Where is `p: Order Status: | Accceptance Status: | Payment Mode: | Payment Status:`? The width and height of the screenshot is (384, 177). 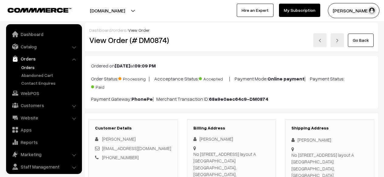 p: Order Status: | Accceptance Status: | Payment Mode: | Payment Status: is located at coordinates (231, 83).